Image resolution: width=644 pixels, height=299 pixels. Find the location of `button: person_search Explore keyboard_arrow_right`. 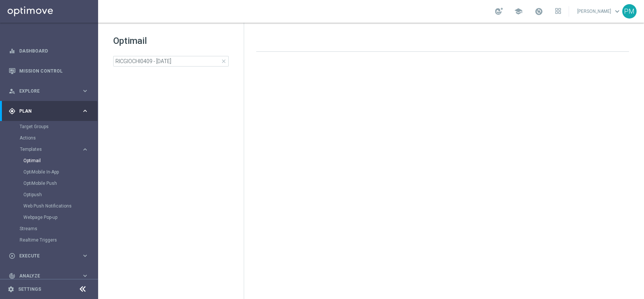

button: person_search Explore keyboard_arrow_right is located at coordinates (49, 91).